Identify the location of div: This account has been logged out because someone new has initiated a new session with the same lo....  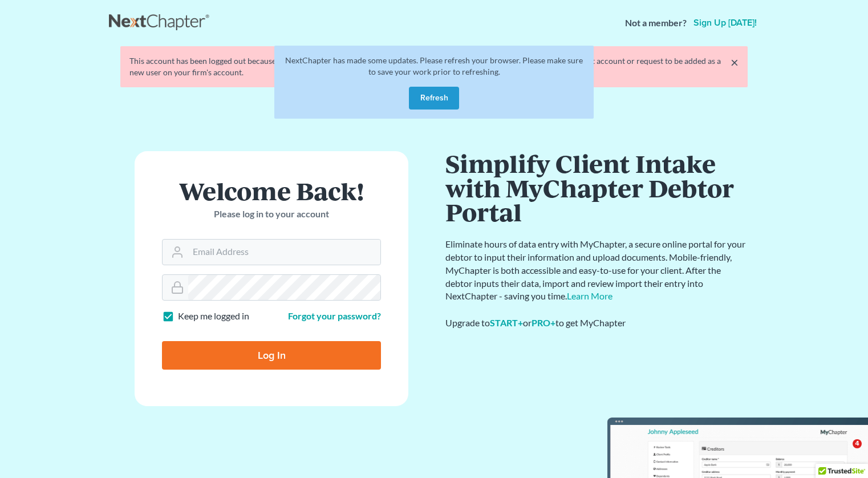
(434, 66).